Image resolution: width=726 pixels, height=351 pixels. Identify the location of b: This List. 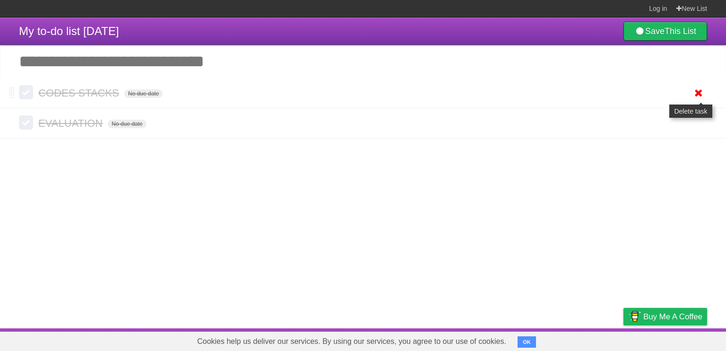
(680, 31).